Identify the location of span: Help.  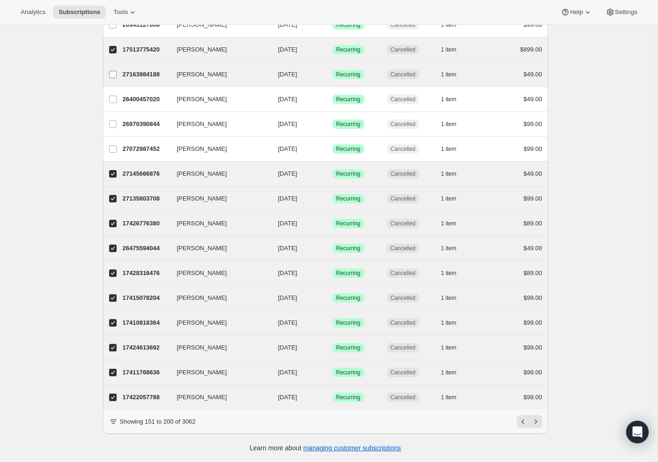
(576, 12).